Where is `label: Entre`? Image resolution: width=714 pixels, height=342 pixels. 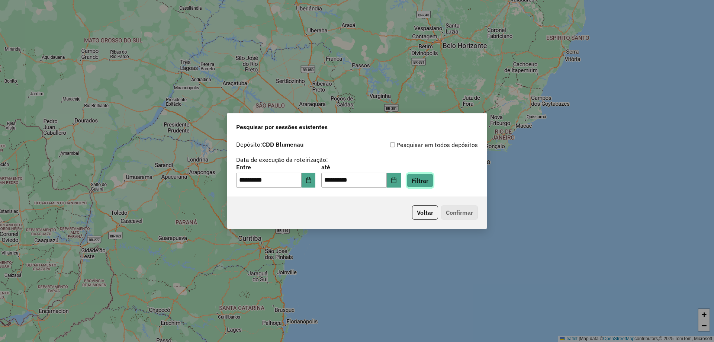 label: Entre is located at coordinates (276, 167).